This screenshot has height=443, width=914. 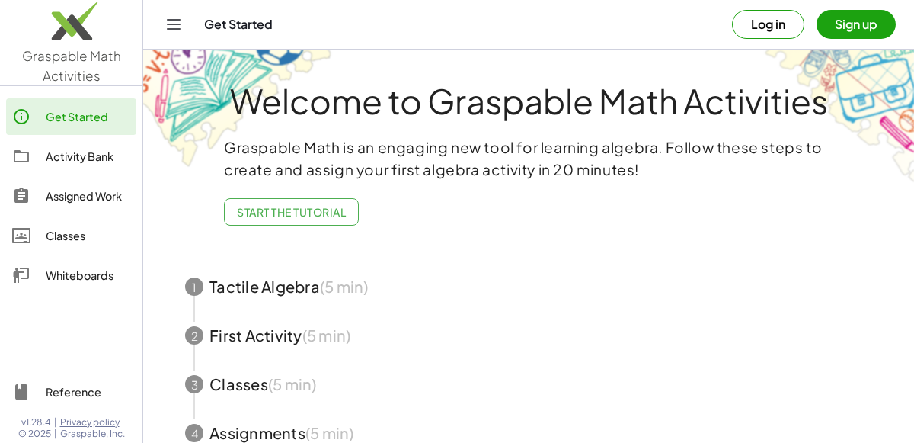 I want to click on div: Activity Bank, so click(x=88, y=156).